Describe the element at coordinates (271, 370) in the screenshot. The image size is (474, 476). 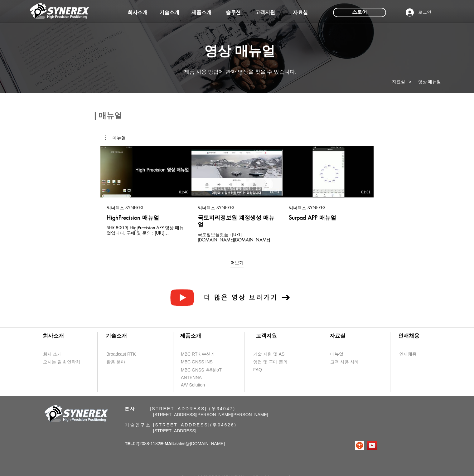
I see `a: FAQ` at that location.